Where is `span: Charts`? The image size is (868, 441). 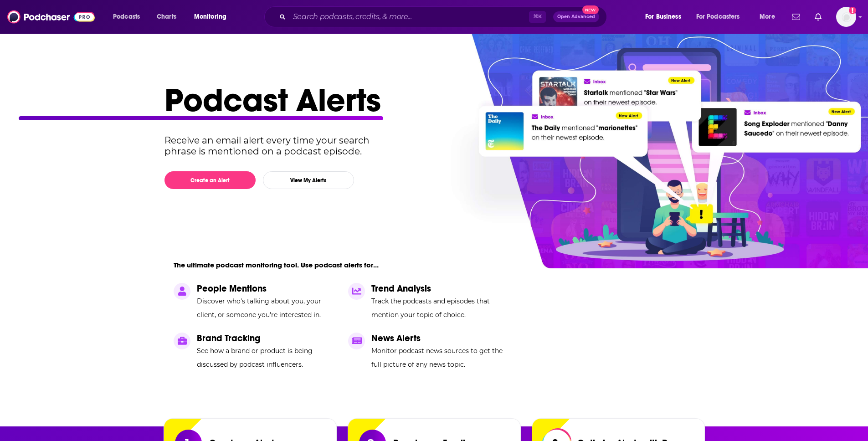
span: Charts is located at coordinates (166, 17).